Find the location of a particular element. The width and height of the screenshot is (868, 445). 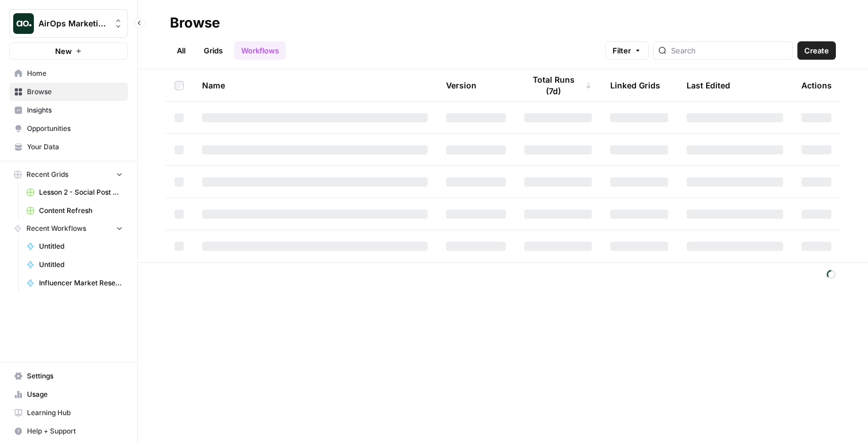

span: Create is located at coordinates (816, 51).